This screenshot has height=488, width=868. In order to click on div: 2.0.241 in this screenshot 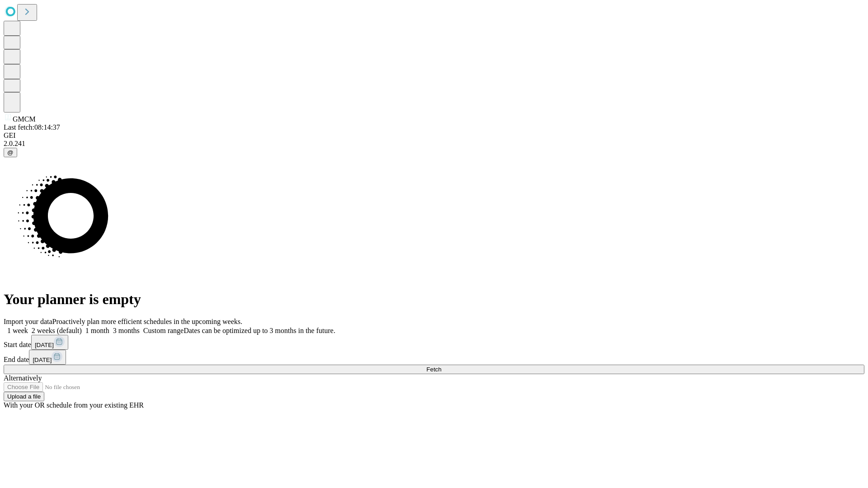, I will do `click(434, 144)`.